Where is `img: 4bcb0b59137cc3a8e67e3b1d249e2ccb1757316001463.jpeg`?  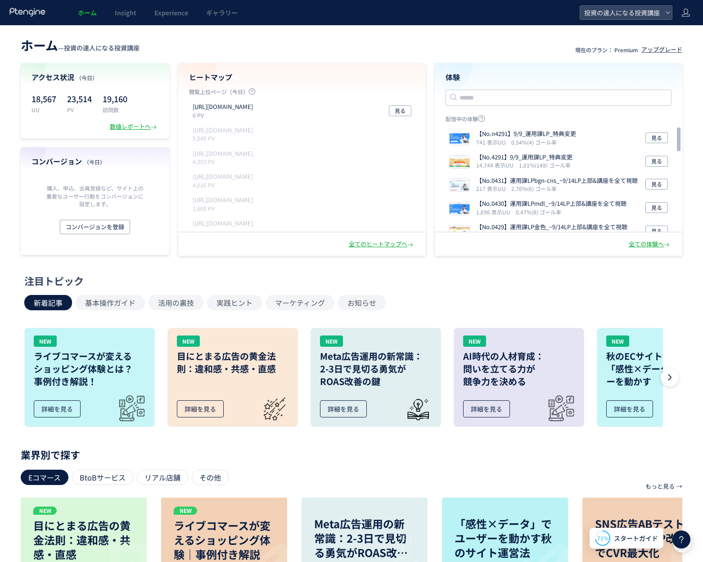 img: 4bcb0b59137cc3a8e67e3b1d249e2ccb1757316001463.jpeg is located at coordinates (460, 162).